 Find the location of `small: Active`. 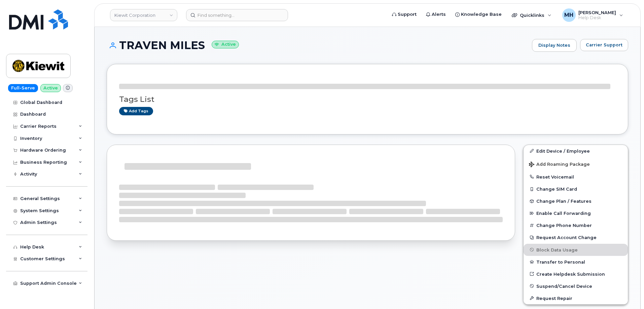

small: Active is located at coordinates (225, 44).